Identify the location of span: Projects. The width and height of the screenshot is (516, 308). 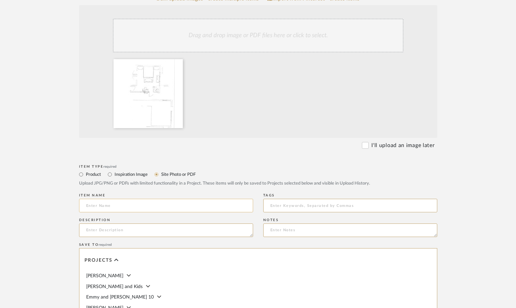
(98, 260).